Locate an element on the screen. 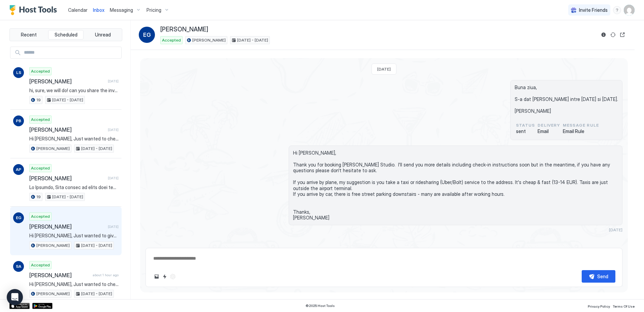 The width and height of the screenshot is (644, 312). span: status is located at coordinates (526, 125).